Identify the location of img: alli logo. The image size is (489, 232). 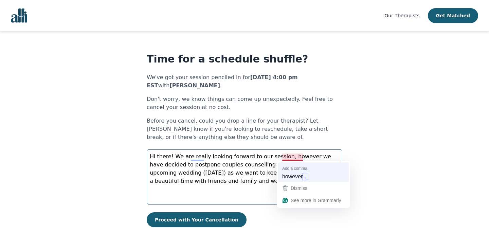
(19, 16).